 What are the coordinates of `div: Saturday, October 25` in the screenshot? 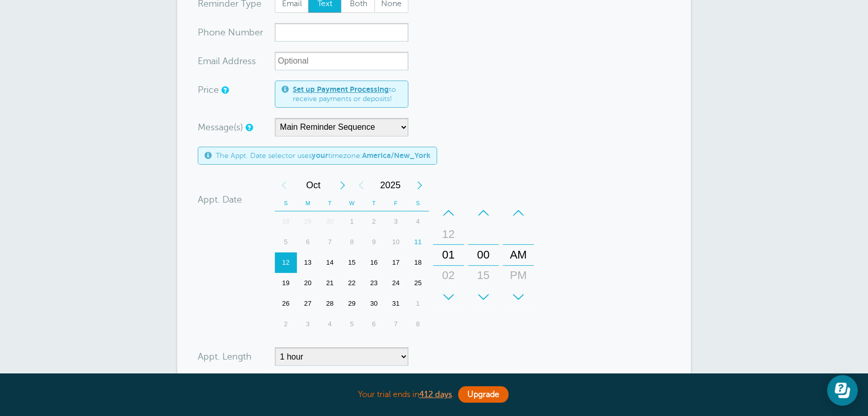 It's located at (417, 284).